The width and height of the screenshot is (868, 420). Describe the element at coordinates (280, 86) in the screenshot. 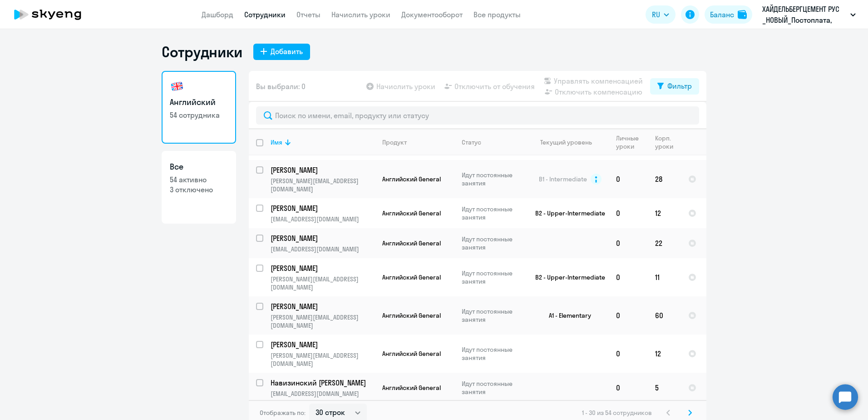

I see `span: Вы выбрали: 0` at that location.